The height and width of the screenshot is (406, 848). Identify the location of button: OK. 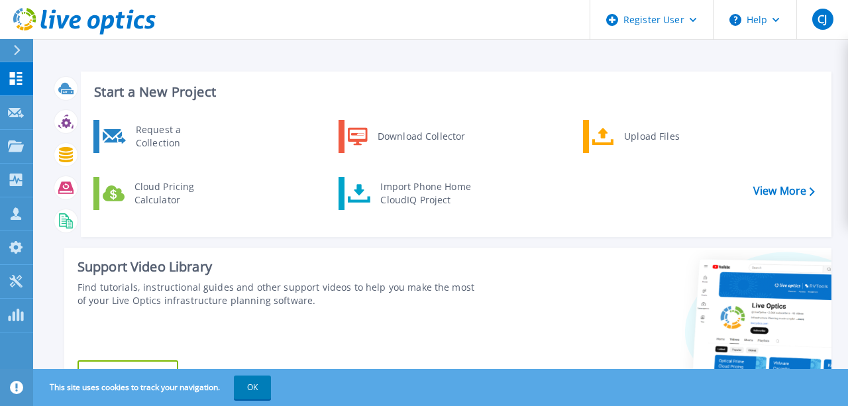
(252, 388).